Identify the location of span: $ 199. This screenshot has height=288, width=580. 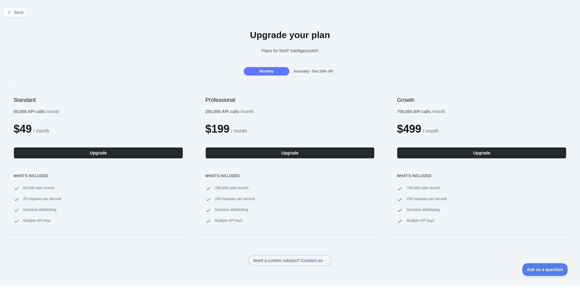
(217, 129).